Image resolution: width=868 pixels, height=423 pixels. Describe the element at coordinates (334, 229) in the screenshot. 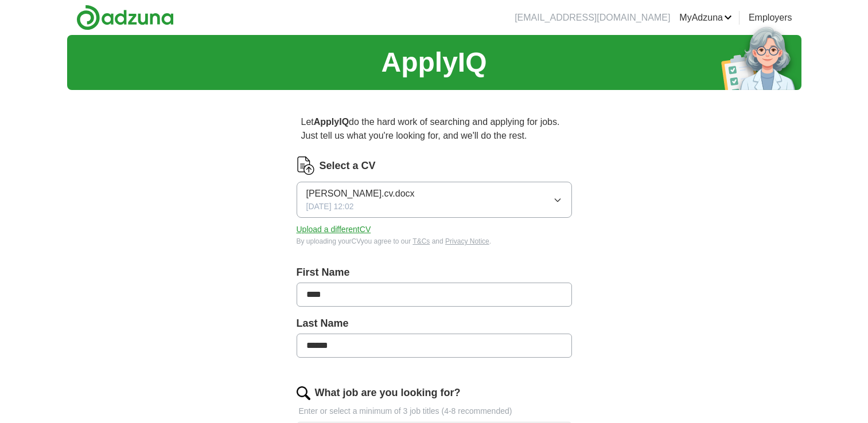

I see `button: Upload a differentCV` at that location.